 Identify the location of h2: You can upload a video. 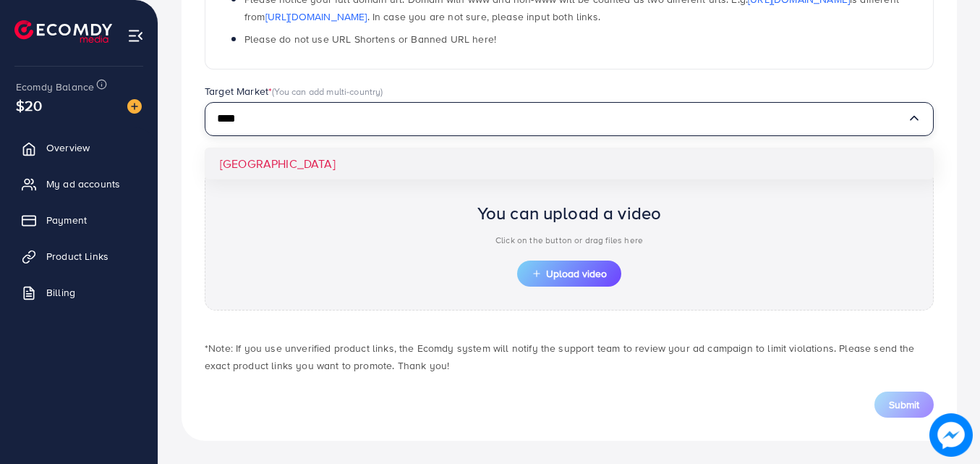
(569, 213).